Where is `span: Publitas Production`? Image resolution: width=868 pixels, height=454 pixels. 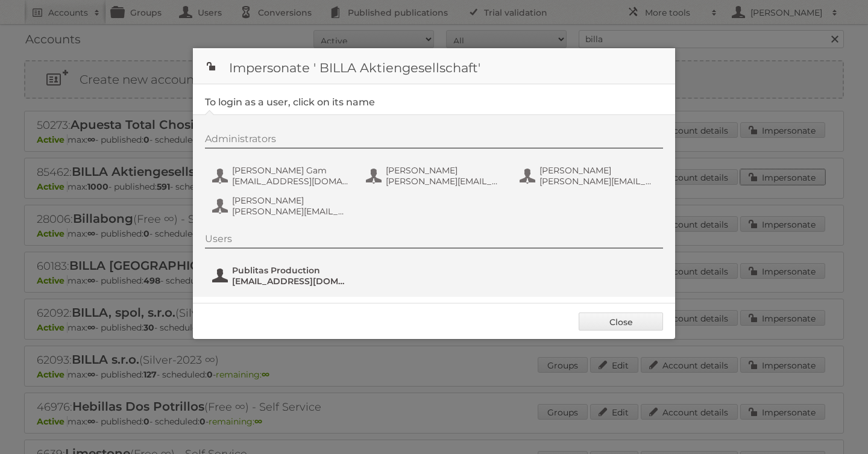
span: Publitas Production is located at coordinates (290, 271).